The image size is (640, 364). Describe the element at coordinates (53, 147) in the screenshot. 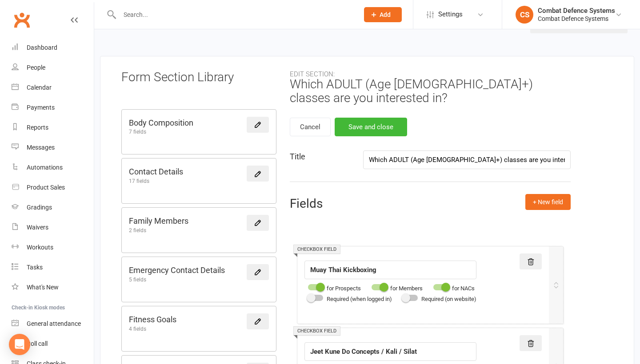

I see `a: Messages` at that location.